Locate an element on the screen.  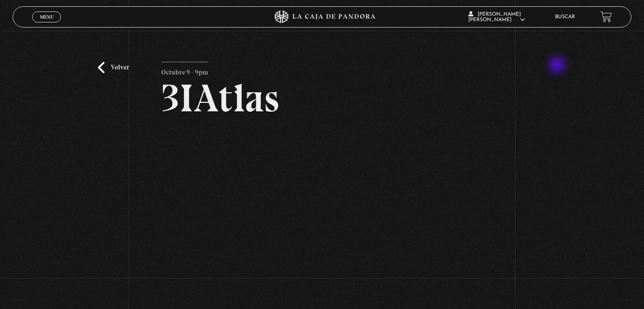
a: Buscar is located at coordinates (565, 17).